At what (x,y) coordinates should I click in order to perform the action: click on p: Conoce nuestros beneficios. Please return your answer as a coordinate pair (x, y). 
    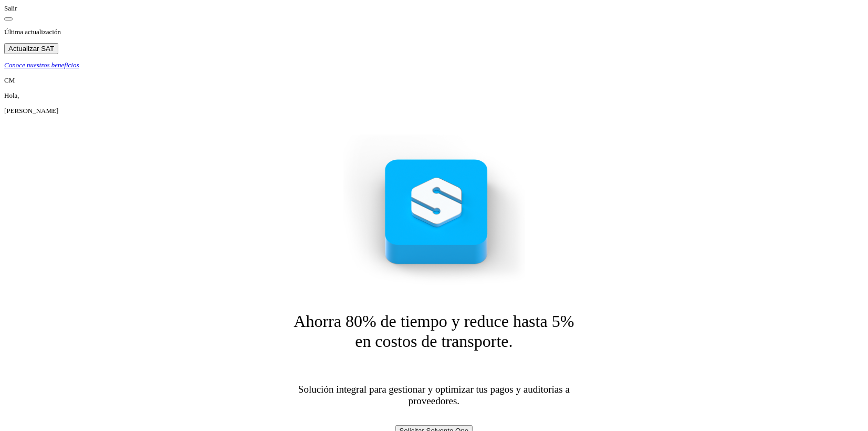
    Looking at the image, I should click on (42, 65).